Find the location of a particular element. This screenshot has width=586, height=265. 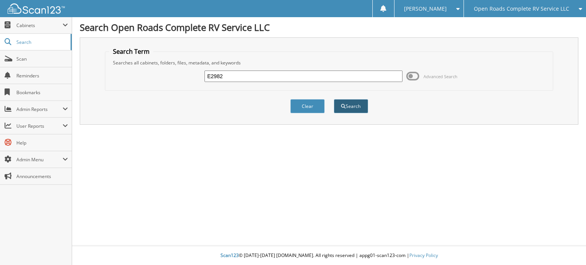

span: Bookmarks is located at coordinates (42, 92).